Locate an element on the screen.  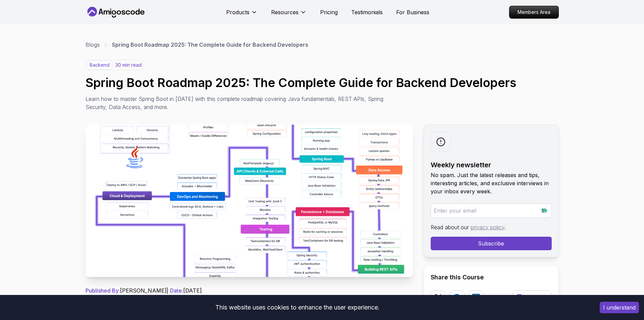
button: Products is located at coordinates (242, 15).